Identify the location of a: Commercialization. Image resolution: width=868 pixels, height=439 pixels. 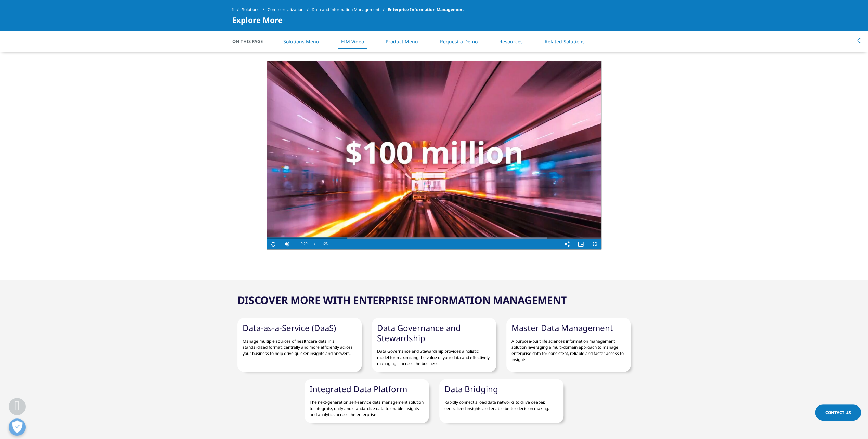
(290, 10).